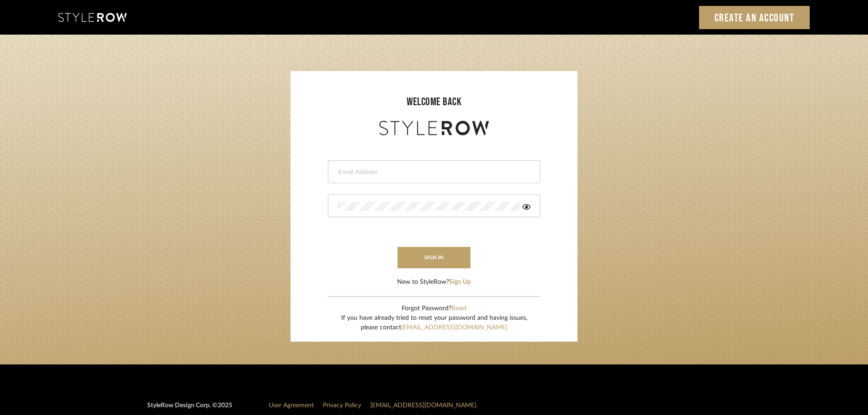  I want to click on div: welcome back, so click(434, 102).